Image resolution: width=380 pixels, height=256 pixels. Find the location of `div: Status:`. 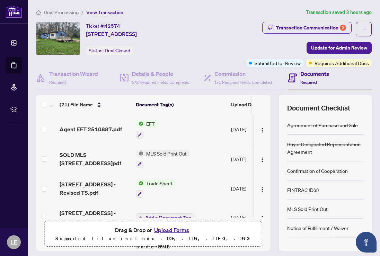

div: Status: is located at coordinates (110, 50).